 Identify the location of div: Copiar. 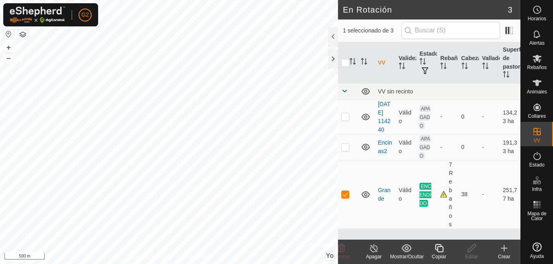
(439, 257).